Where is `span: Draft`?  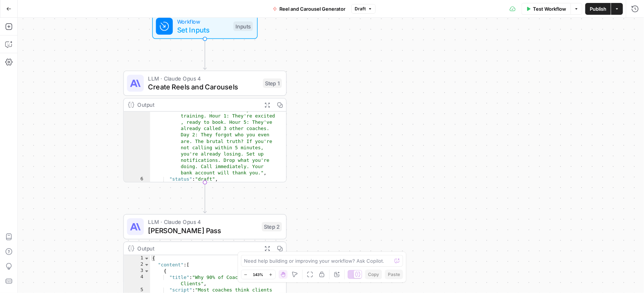 span: Draft is located at coordinates (361, 9).